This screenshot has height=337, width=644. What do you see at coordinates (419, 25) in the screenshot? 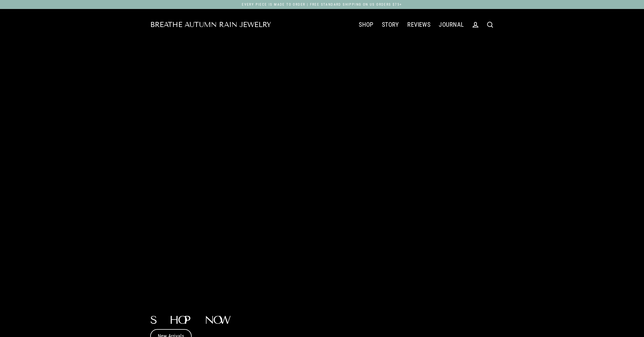
I see `a: REVIEWS` at bounding box center [419, 25].